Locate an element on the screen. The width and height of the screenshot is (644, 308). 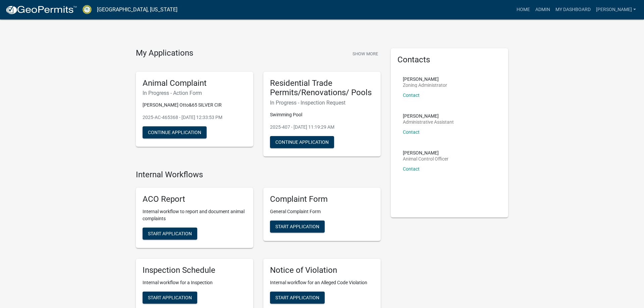
button: Show More is located at coordinates (365, 54).